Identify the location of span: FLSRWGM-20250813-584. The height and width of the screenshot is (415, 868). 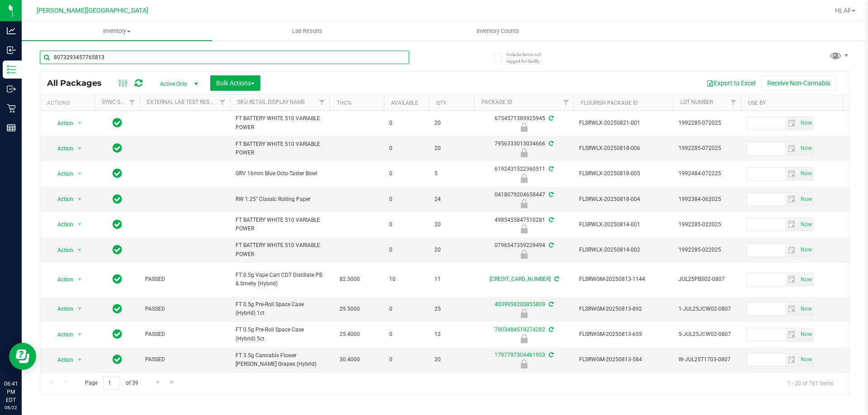
(623, 359).